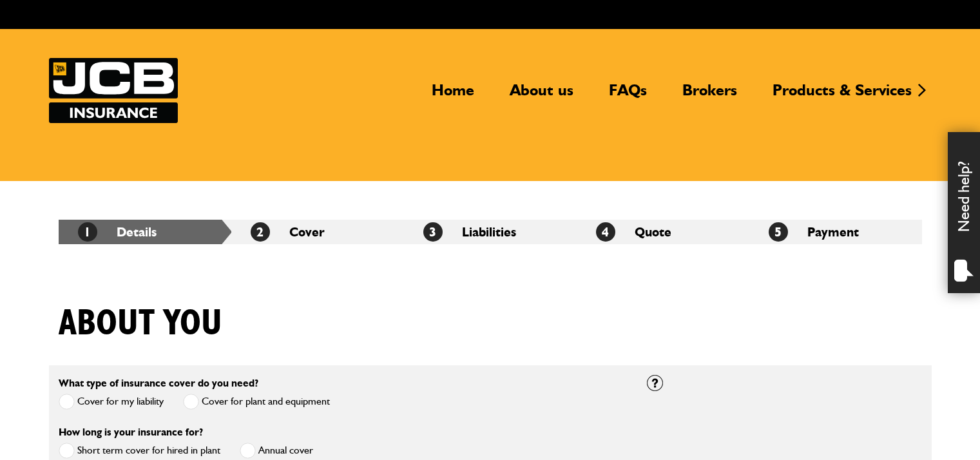 Image resolution: width=980 pixels, height=460 pixels. I want to click on a: FAQs, so click(627, 96).